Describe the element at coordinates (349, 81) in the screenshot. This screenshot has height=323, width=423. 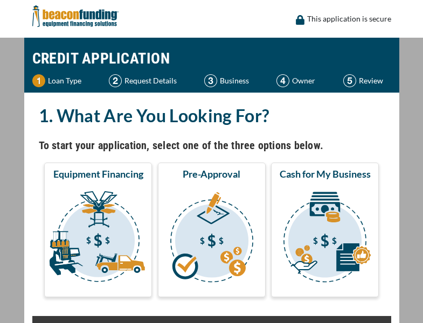
I see `img: Step 5` at that location.